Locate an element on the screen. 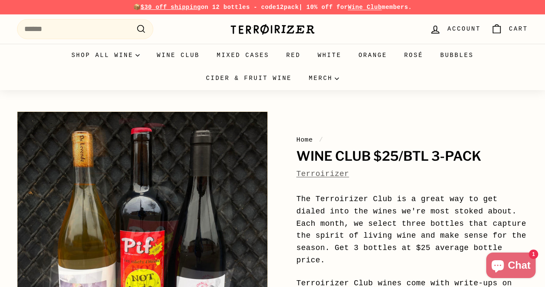 This screenshot has width=545, height=287. a: Bubbles is located at coordinates (457, 55).